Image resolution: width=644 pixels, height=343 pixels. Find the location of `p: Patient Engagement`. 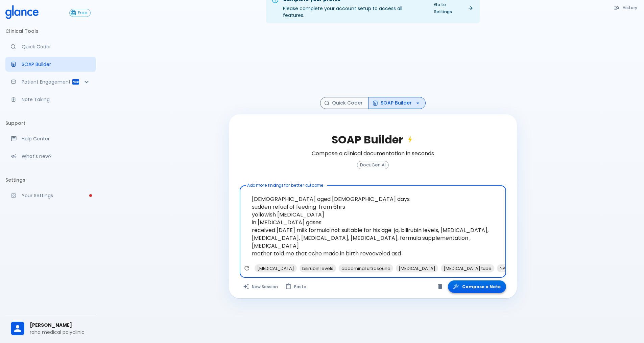

p: Patient Engagement is located at coordinates (46, 82).